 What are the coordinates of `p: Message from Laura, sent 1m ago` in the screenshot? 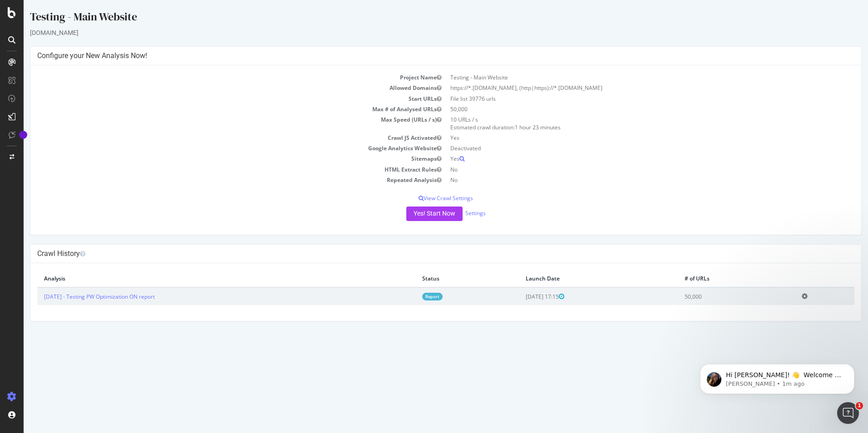 It's located at (98, 39).